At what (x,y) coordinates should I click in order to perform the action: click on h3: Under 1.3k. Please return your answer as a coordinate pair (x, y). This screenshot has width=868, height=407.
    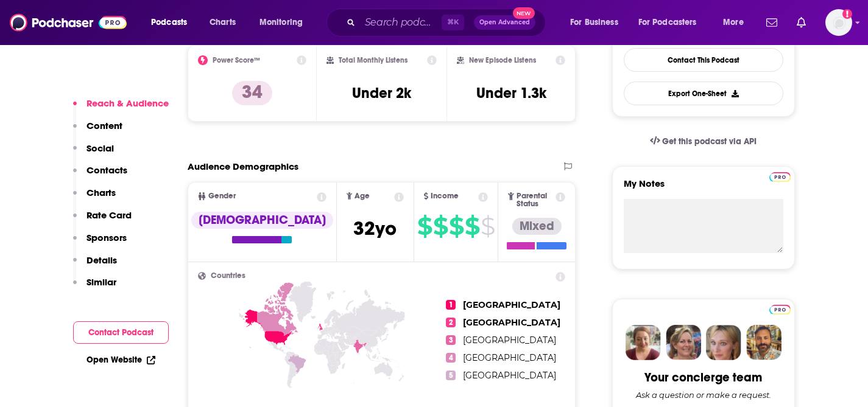
    Looking at the image, I should click on (511, 93).